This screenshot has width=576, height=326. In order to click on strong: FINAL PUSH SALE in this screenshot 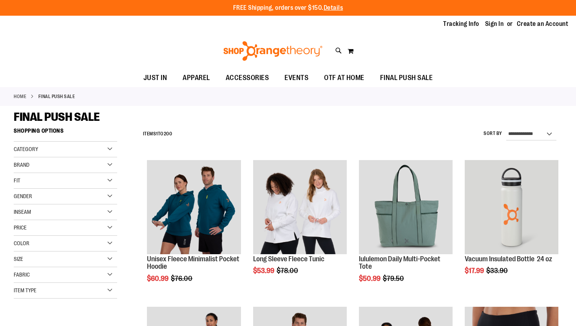, I will do `click(57, 96)`.